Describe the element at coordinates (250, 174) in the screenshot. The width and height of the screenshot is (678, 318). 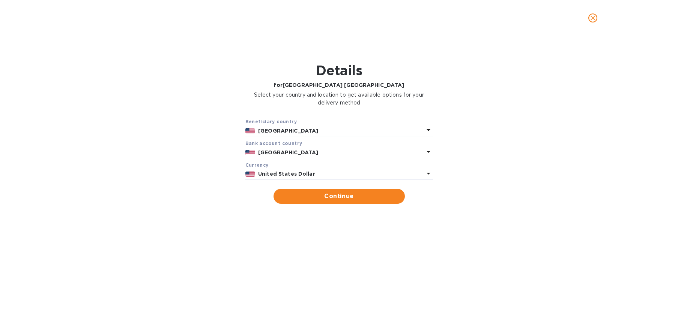
I see `img: USD` at that location.